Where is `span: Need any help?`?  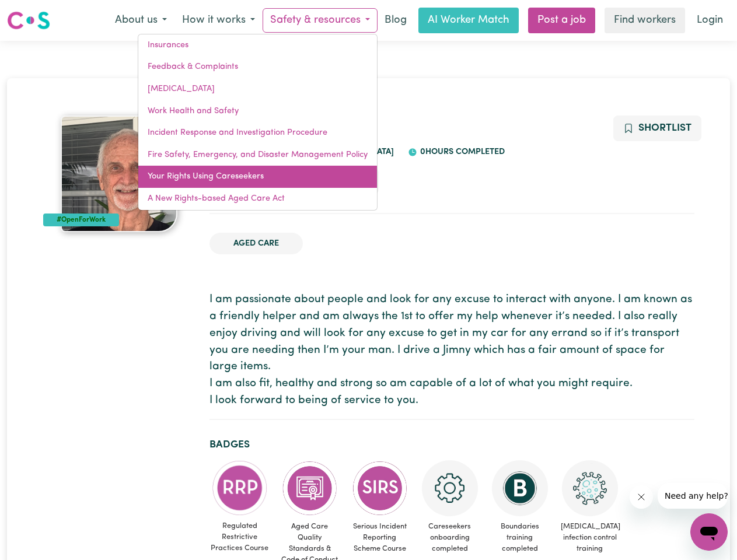
span: Need any help? is located at coordinates (39, 13).